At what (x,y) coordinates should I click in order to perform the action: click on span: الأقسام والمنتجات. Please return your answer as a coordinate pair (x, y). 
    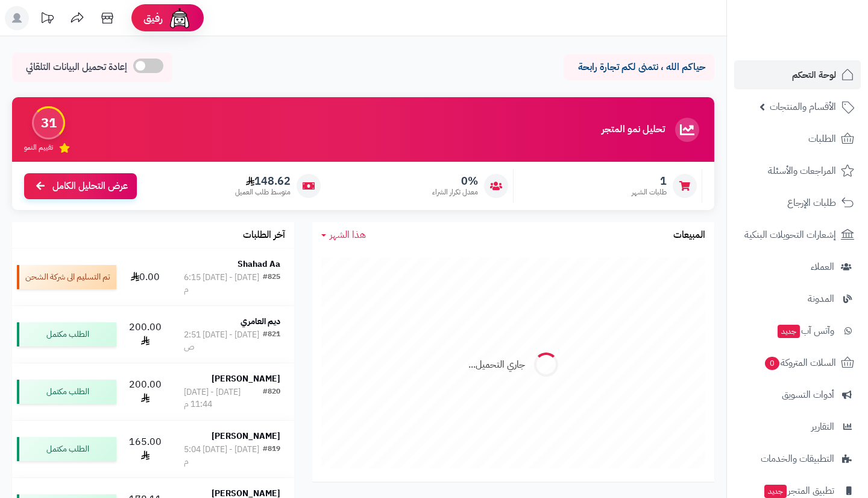
    Looking at the image, I should click on (803, 107).